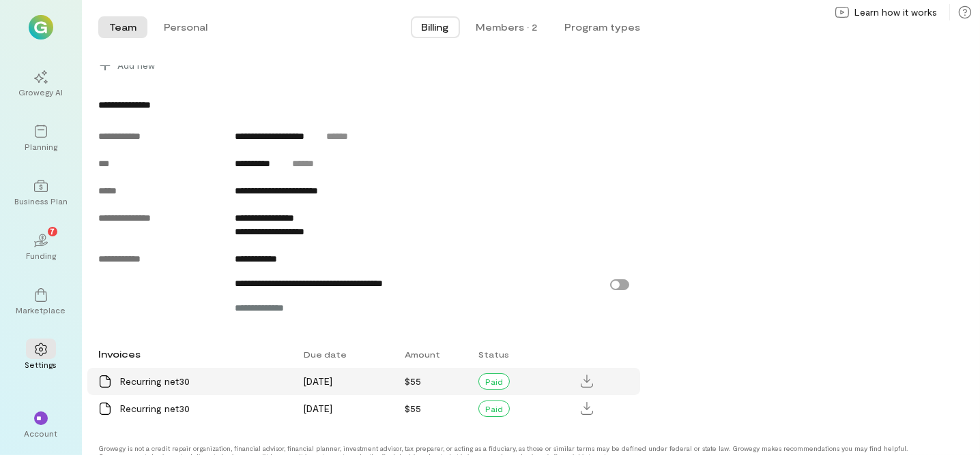  I want to click on span: Learn how it works, so click(895, 13).